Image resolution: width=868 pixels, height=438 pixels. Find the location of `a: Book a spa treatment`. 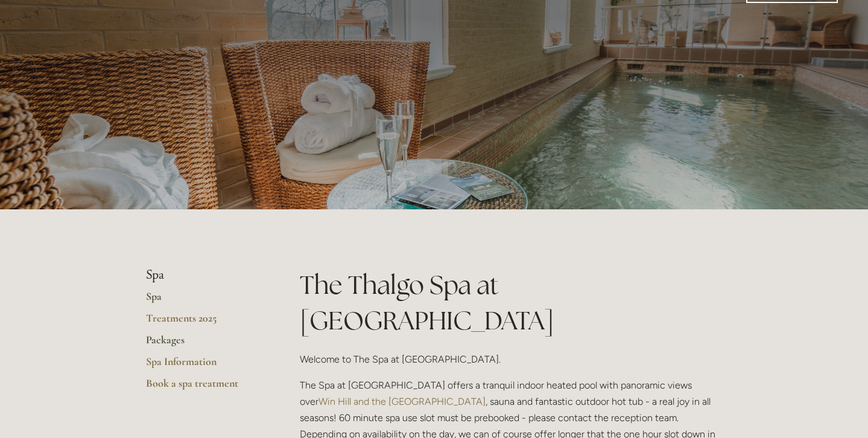

a: Book a spa treatment is located at coordinates (204, 387).